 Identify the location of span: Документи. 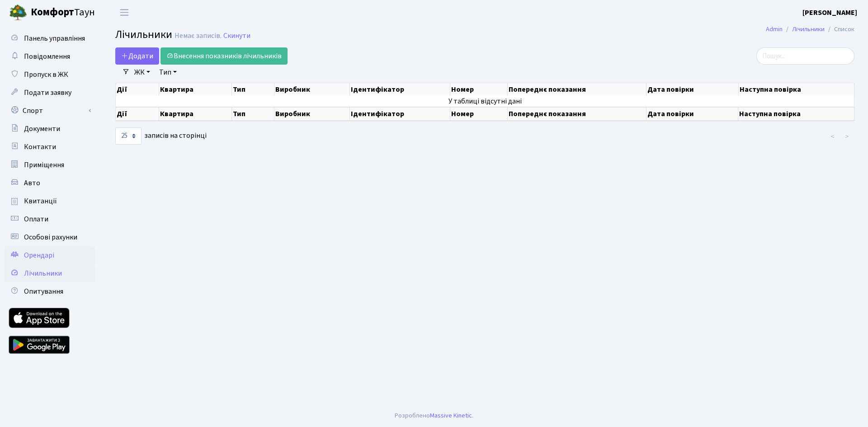
(42, 129).